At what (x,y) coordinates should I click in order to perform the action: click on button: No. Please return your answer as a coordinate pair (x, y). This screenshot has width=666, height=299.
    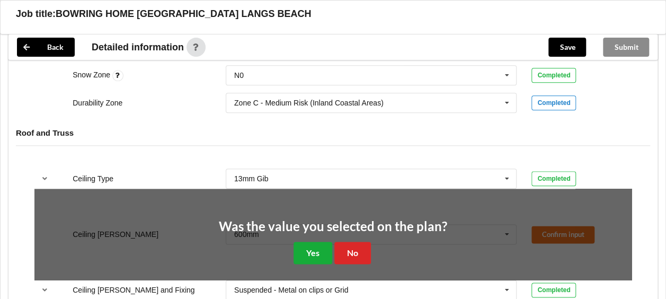
    Looking at the image, I should click on (352, 252).